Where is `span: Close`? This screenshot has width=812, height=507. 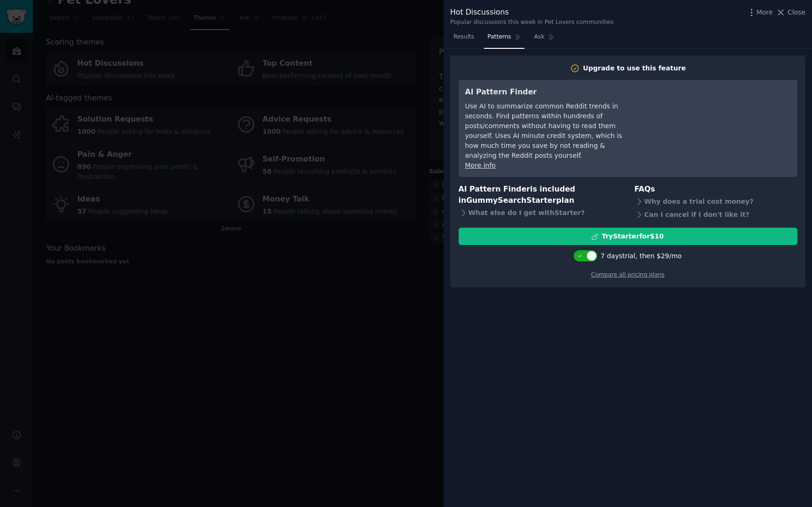 span: Close is located at coordinates (796, 12).